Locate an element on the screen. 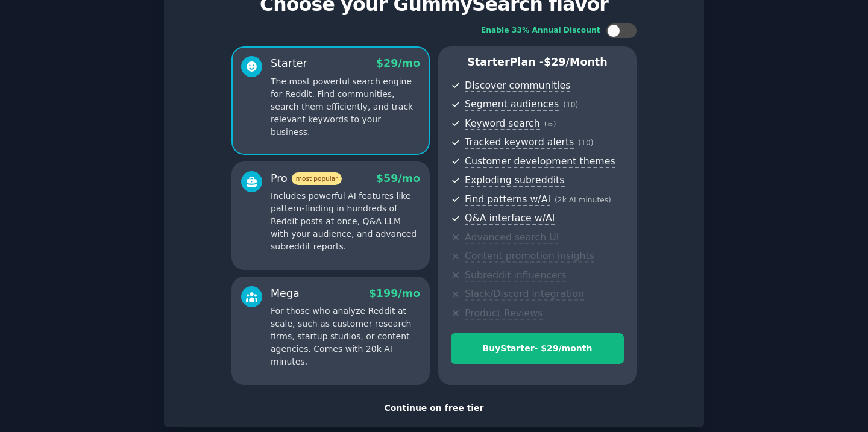 This screenshot has height=432, width=868. span: most popular is located at coordinates (317, 178).